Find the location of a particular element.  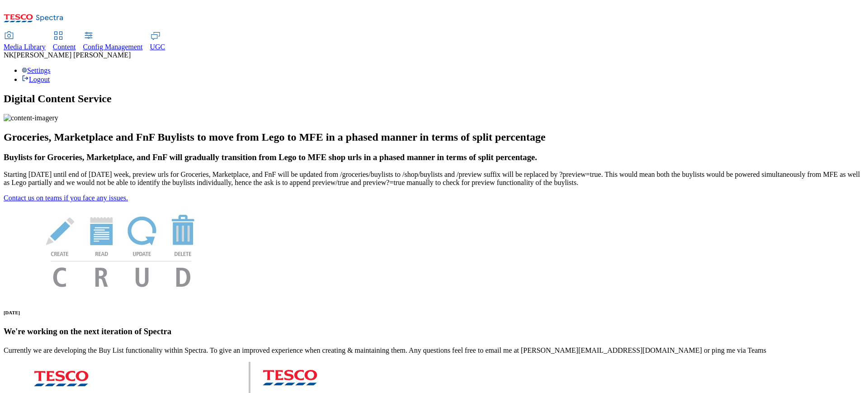

h3: Buylists for Groceries, Marketplace, and FnF will gradually transition from Lego to MFE shop urls... is located at coordinates (434, 157).